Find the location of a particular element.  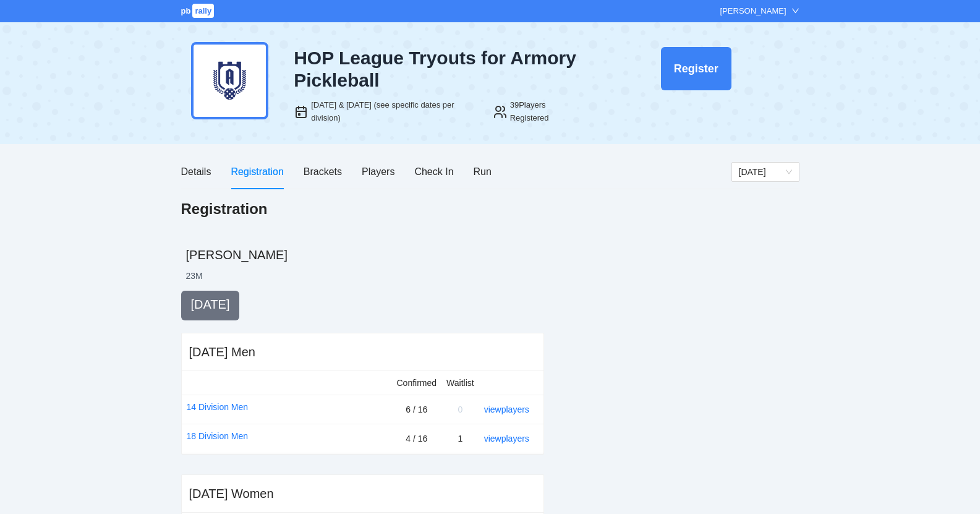

span: pb is located at coordinates (187, 10).